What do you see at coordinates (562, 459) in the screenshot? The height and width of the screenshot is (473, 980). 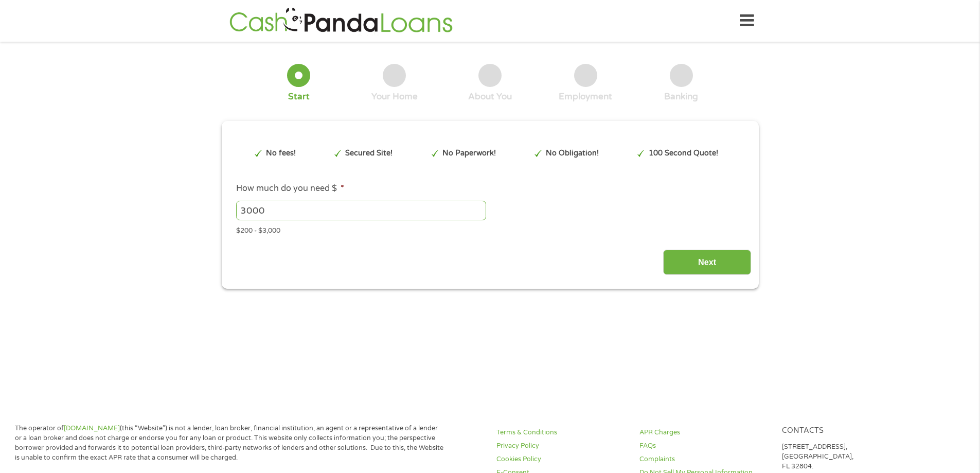 I see `a: Cookies Policy` at bounding box center [562, 459].